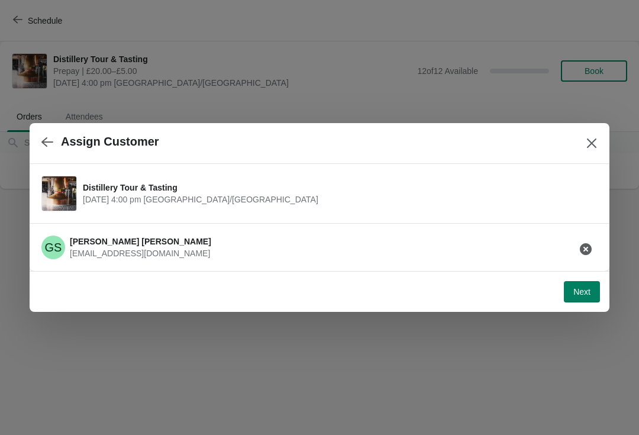 The image size is (639, 435). I want to click on span: Next, so click(582, 292).